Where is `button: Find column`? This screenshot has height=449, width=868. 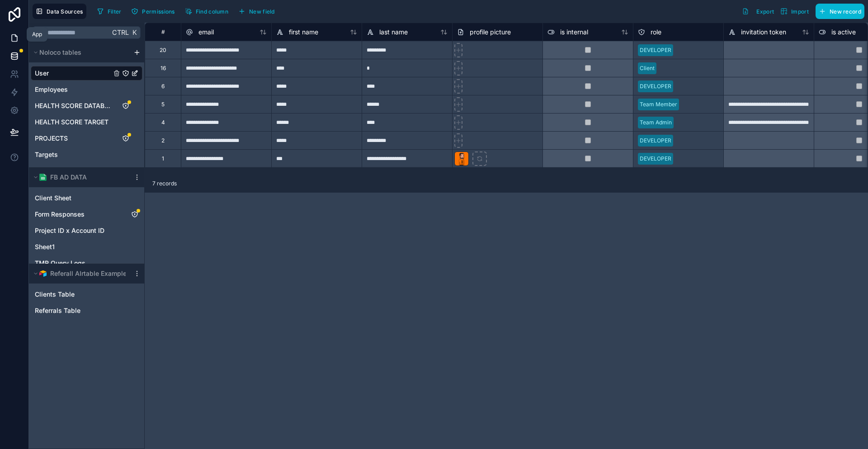
button: Find column is located at coordinates (206, 12).